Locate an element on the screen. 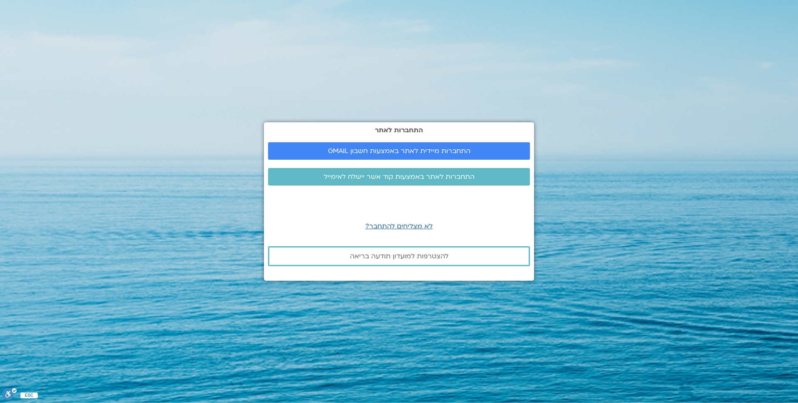  span: לא מצליחים להתחבר? is located at coordinates (399, 226).